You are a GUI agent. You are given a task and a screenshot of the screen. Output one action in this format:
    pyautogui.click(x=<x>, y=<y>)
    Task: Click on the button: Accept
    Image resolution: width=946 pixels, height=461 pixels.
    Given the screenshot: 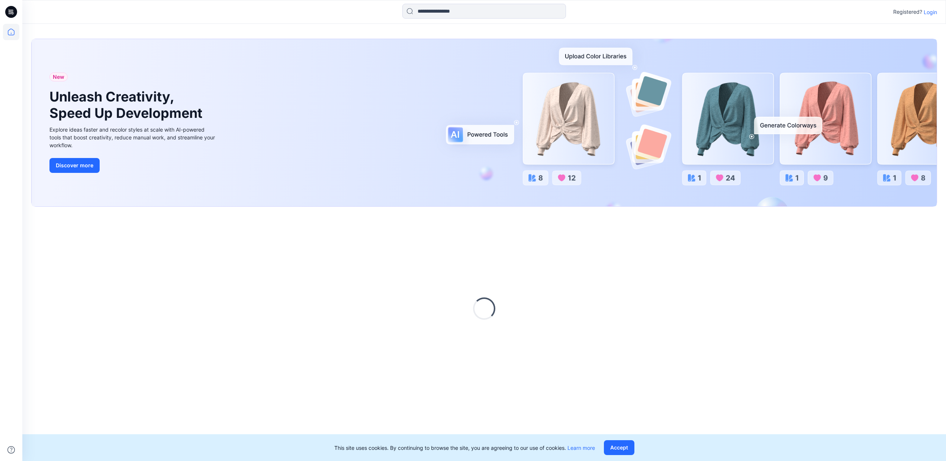 What is the action you would take?
    pyautogui.click(x=619, y=448)
    